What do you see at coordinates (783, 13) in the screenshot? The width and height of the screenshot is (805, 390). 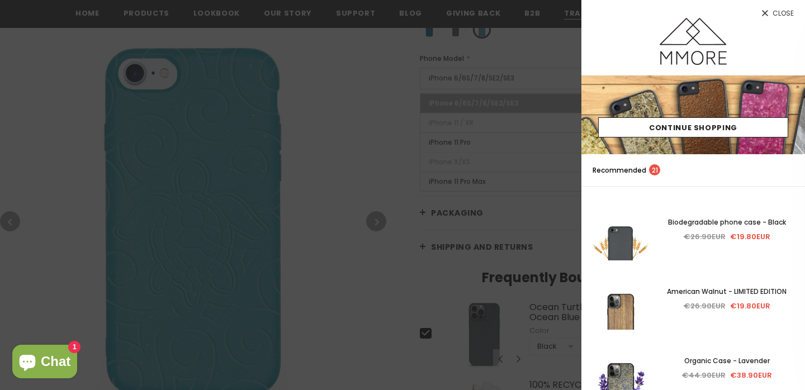 I see `span: Close` at bounding box center [783, 13].